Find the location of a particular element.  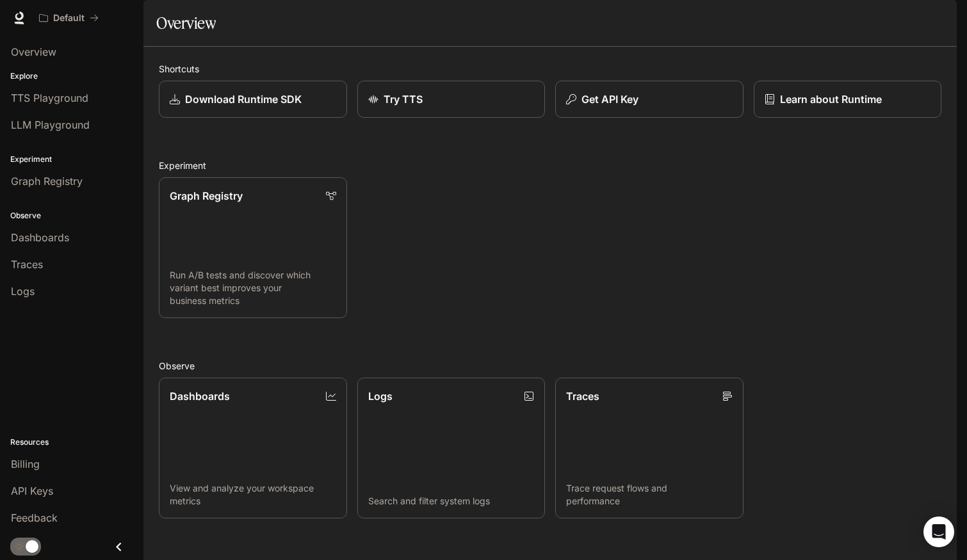

p: Dashboards is located at coordinates (200, 396).